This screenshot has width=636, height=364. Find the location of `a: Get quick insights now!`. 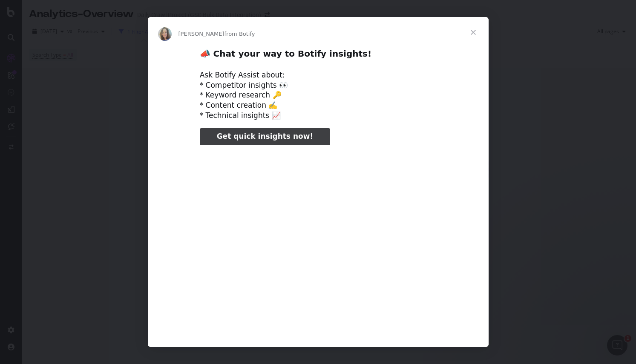

a: Get quick insights now! is located at coordinates (265, 136).